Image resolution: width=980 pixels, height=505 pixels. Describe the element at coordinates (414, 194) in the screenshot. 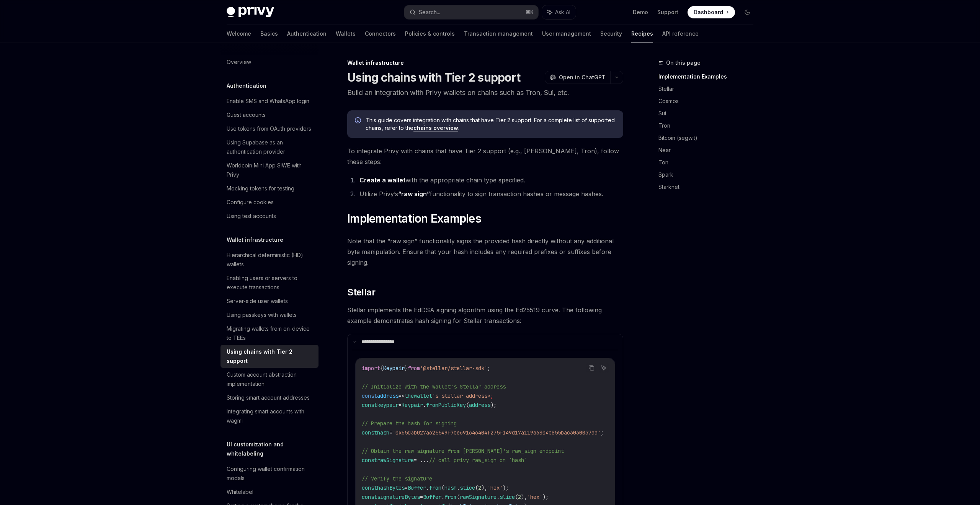

I see `a: “raw sign”` at that location.